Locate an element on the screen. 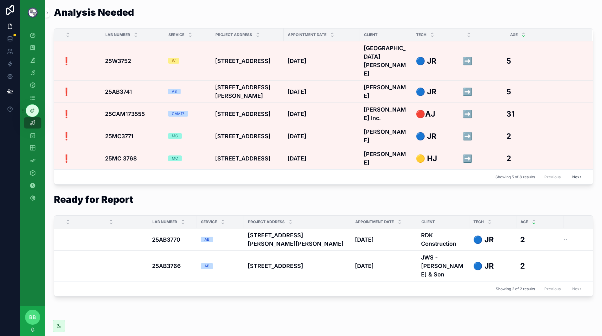 This screenshot has width=602, height=336. a: 25CAM173555 is located at coordinates (133, 114).